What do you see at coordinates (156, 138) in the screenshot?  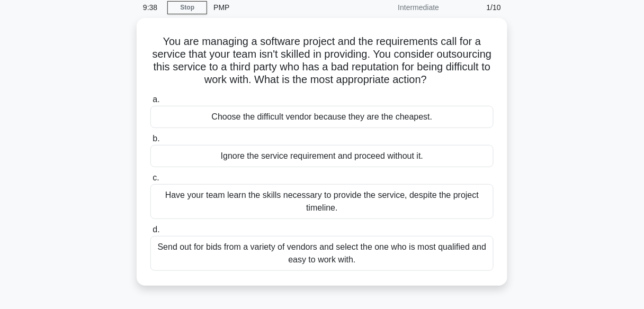 I see `span: b.` at bounding box center [156, 138].